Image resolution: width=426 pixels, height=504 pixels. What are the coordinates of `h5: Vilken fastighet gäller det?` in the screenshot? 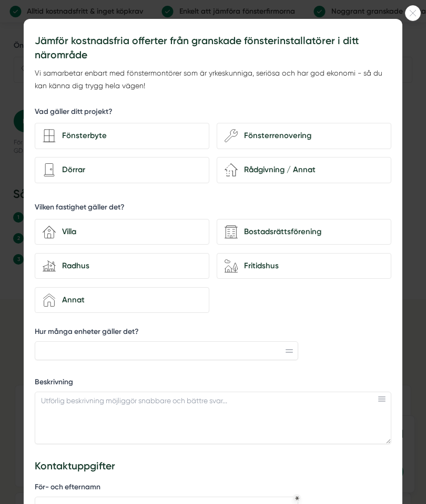 It's located at (79, 209).